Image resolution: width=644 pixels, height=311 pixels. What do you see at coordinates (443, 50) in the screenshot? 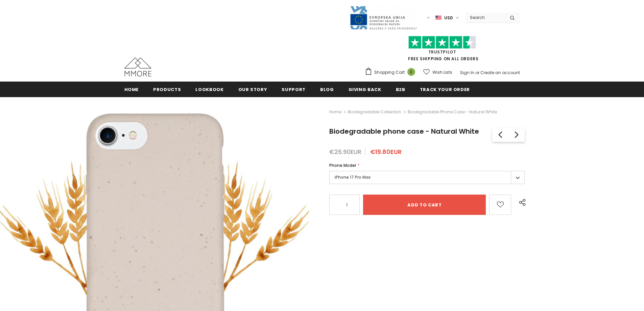
I see `span: FREE SHIPPING ON ALL ORDERS` at bounding box center [443, 50].